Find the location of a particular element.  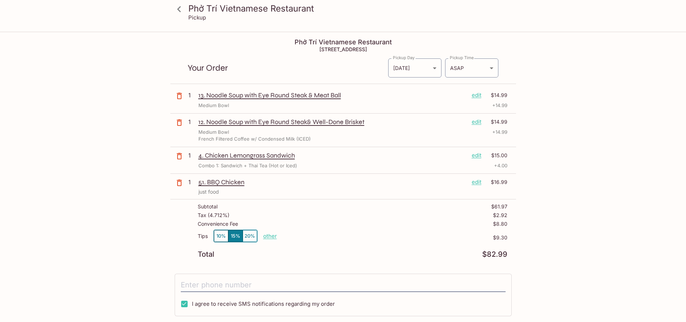

p: $8.80 is located at coordinates (500, 224).